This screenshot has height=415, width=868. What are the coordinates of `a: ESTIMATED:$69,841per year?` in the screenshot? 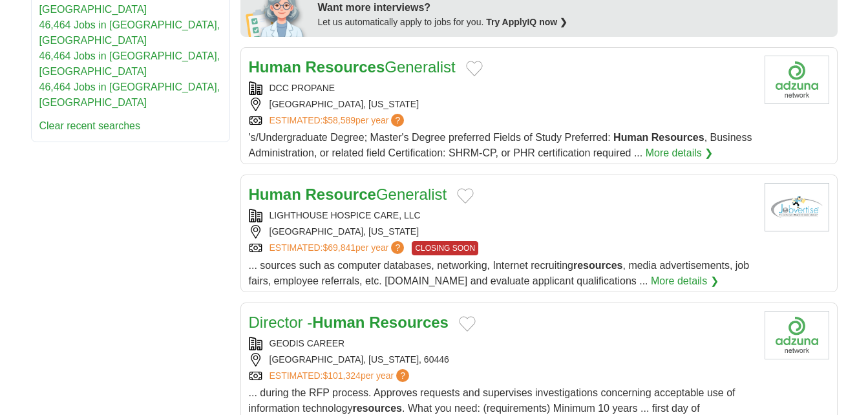 It's located at (338, 249).